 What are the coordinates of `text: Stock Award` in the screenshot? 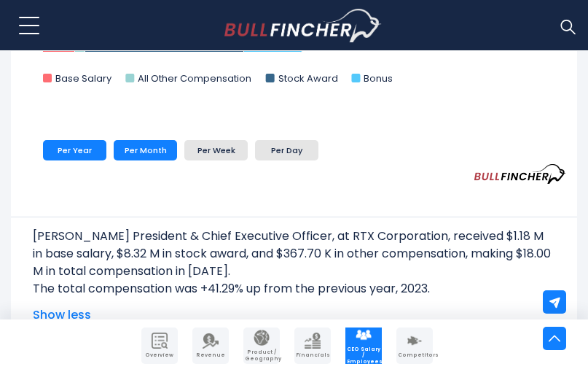 It's located at (308, 78).